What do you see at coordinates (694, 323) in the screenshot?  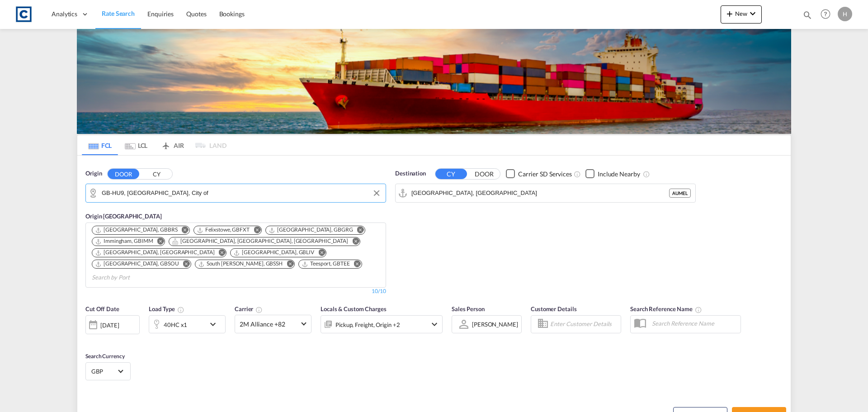 I see `input: Search Reference Name` at bounding box center [694, 323].